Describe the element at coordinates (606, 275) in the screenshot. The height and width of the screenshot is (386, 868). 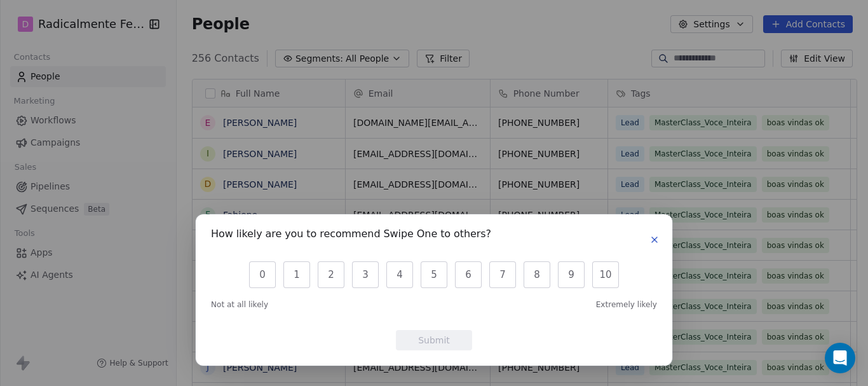
I see `button: 10` at that location.